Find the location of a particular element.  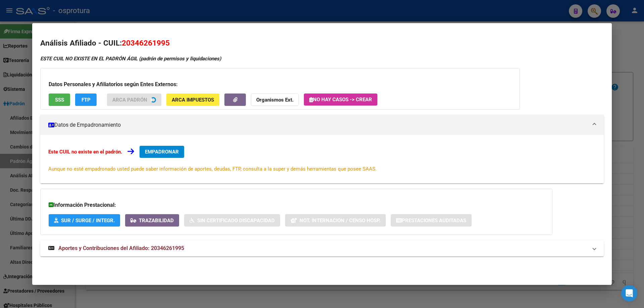

span: Trazabilidad is located at coordinates (156, 220).